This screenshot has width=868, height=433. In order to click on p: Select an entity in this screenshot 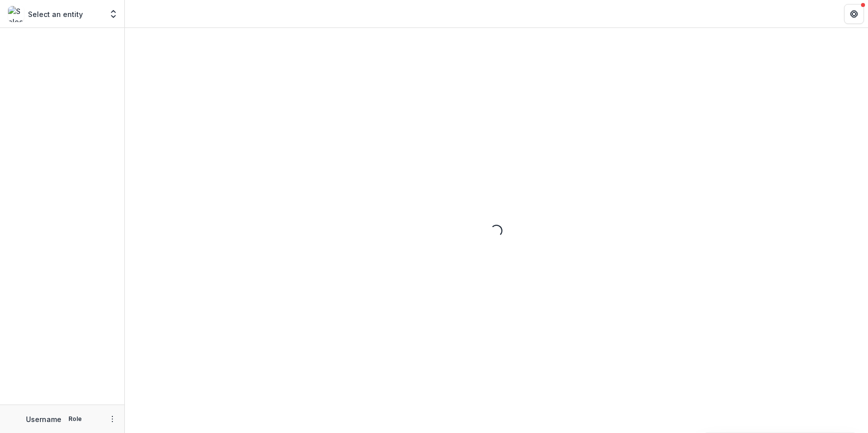, I will do `click(55, 14)`.